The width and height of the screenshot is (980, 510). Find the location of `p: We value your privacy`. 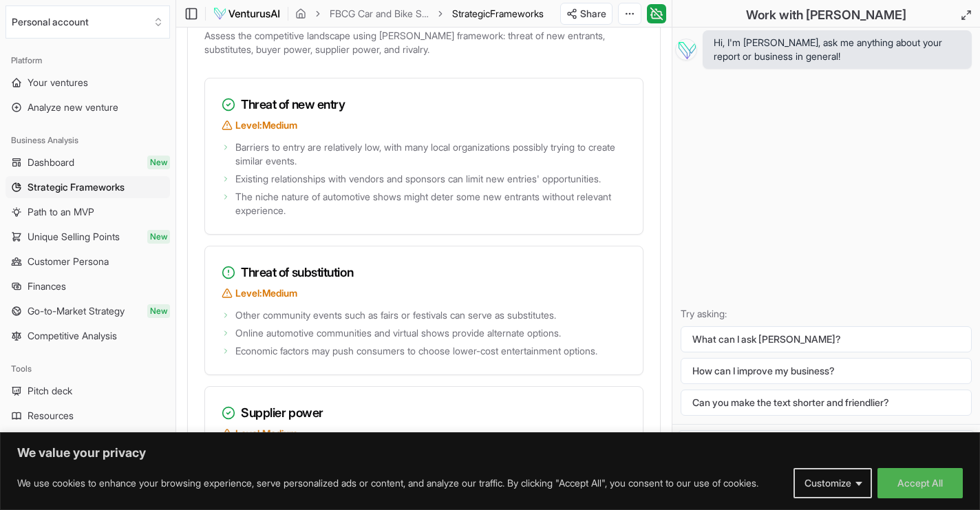

p: We value your privacy is located at coordinates (490, 453).